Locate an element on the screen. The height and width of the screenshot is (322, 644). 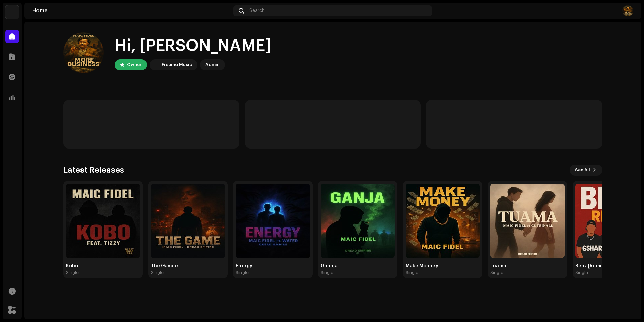
button: See All is located at coordinates (586, 170).